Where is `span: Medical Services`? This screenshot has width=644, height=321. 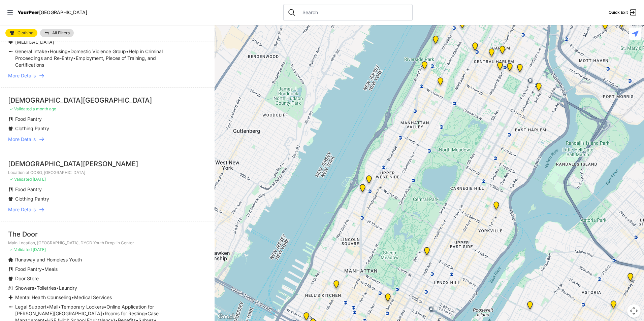
span: Medical Services is located at coordinates (93, 297).